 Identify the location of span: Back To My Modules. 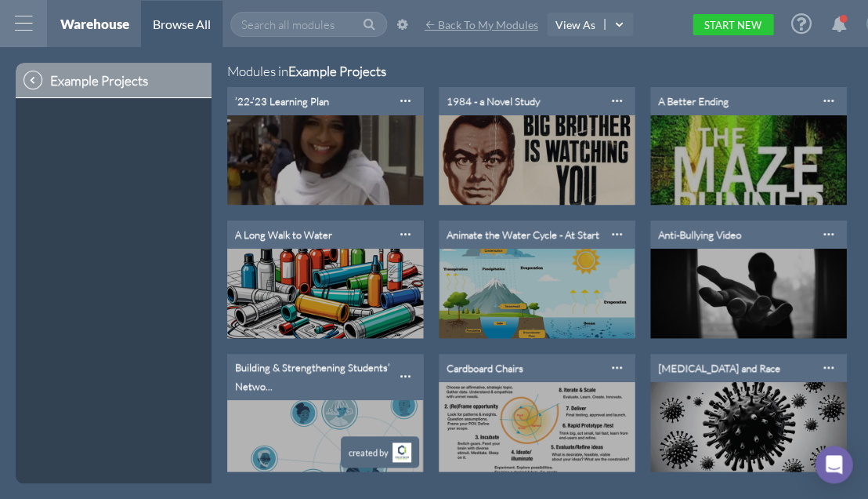
(488, 24).